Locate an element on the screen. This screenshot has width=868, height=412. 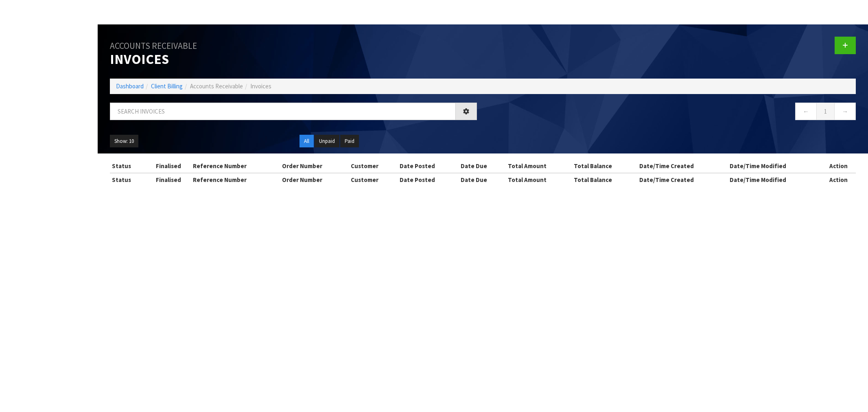
nav: Page navigation is located at coordinates (673, 112).